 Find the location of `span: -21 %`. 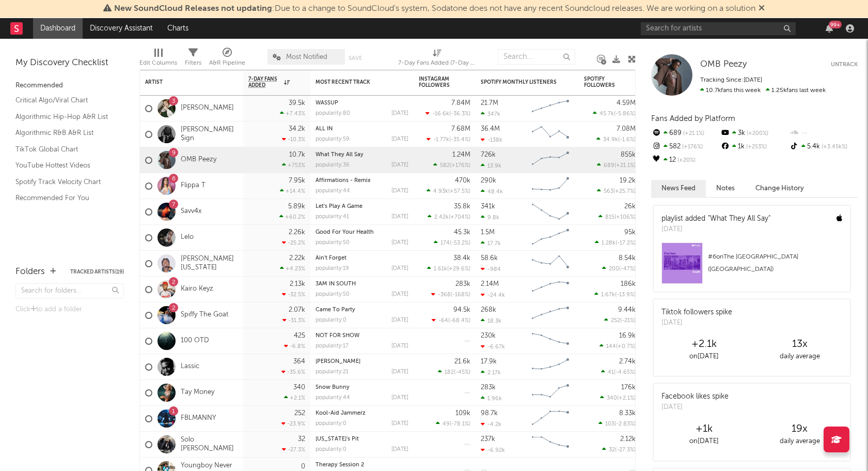

span: -21 % is located at coordinates (628, 321).